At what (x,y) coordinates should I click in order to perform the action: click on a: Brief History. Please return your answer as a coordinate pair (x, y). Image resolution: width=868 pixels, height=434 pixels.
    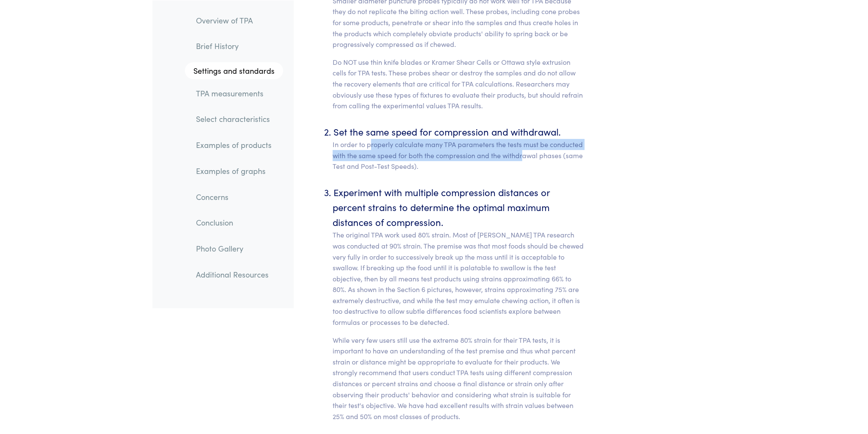
    Looking at the image, I should click on (236, 46).